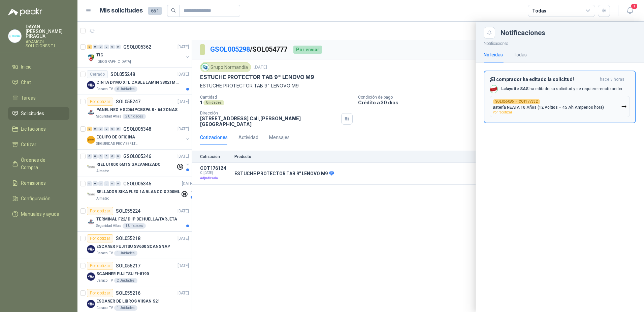 The height and width of the screenshot is (312, 644). I want to click on button: 1, so click(630, 11).